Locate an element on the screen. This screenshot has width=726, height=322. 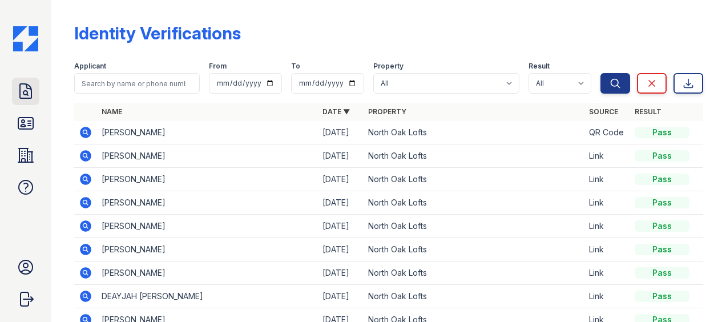
a: Source is located at coordinates (603, 111).